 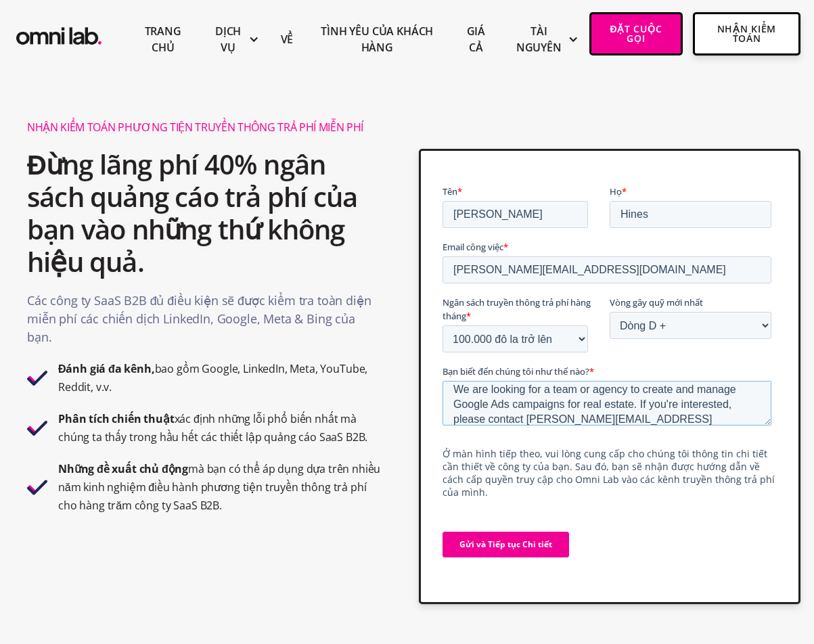 I want to click on a: Nhận Kiểm toán, so click(x=746, y=34).